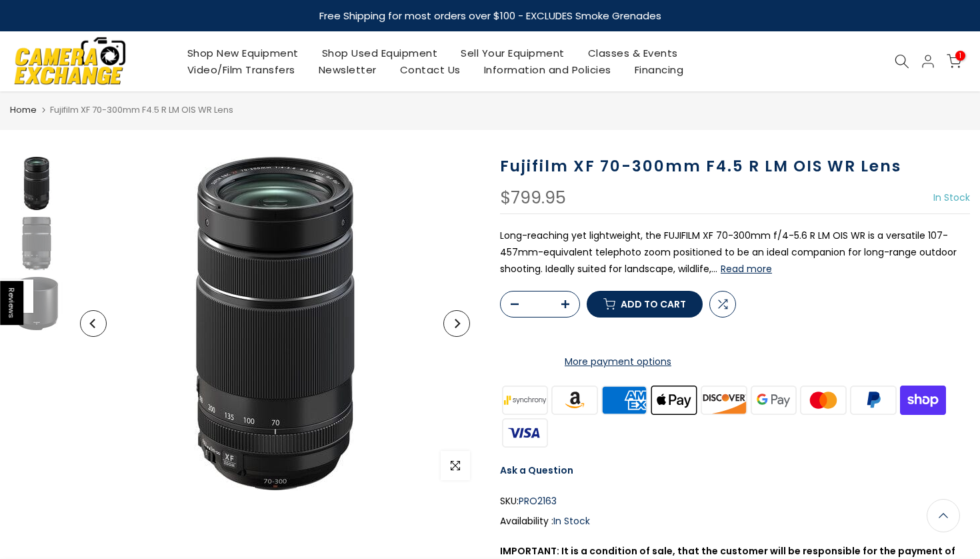  I want to click on span: PRO2163, so click(537, 501).